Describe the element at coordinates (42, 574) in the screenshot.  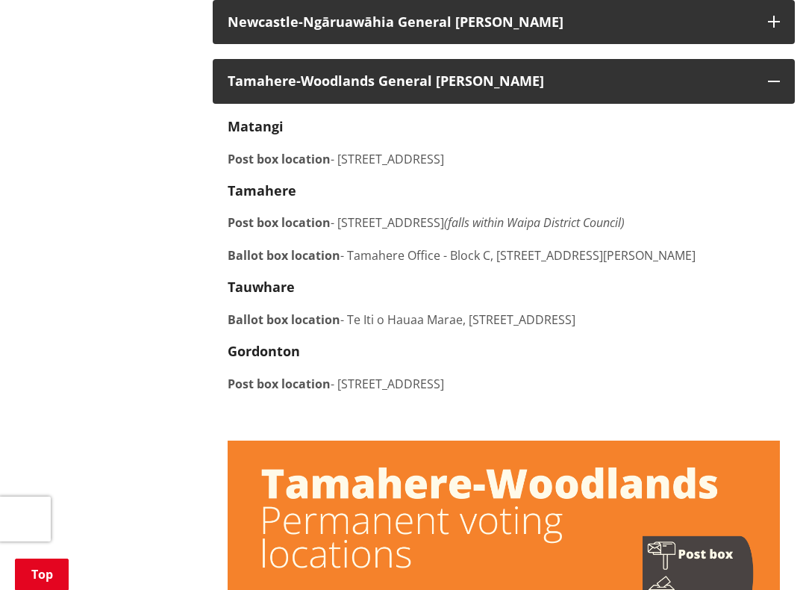
I see `a: Top` at that location.